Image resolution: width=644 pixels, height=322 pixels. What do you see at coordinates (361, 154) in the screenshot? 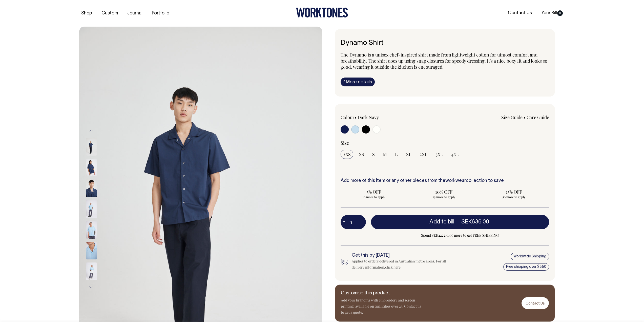
I see `input: XS` at bounding box center [361, 154].